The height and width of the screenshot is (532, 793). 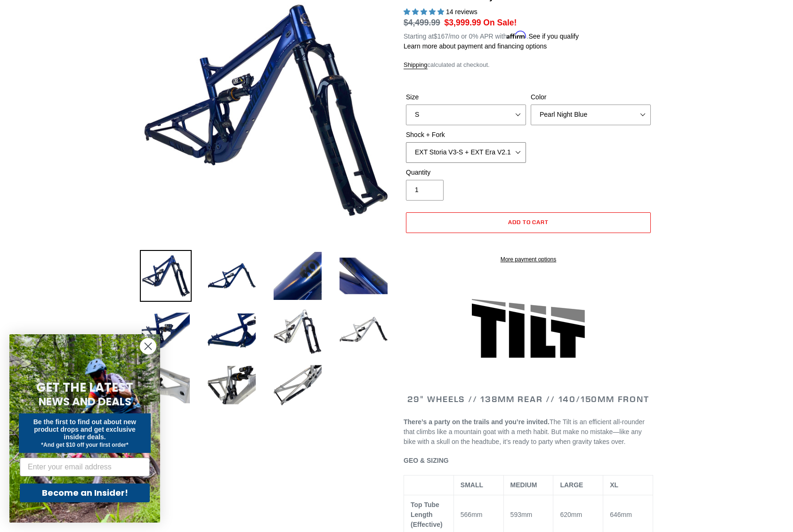 What do you see at coordinates (463, 23) in the screenshot?
I see `span: $3,999.99` at bounding box center [463, 23].